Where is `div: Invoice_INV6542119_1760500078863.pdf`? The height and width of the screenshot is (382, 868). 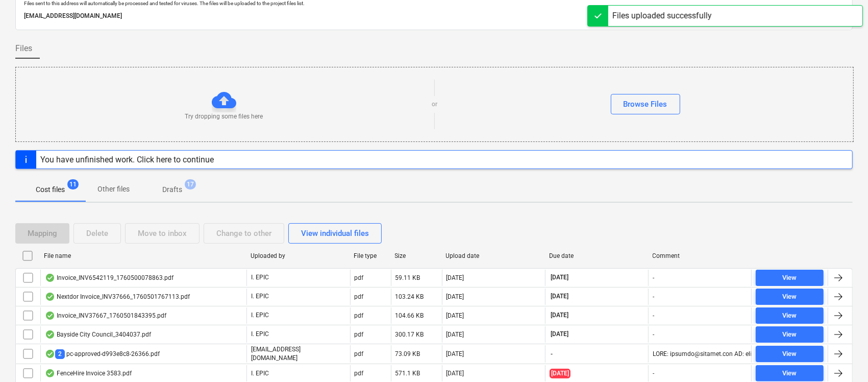 div: Invoice_INV6542119_1760500078863.pdf is located at coordinates (109, 278).